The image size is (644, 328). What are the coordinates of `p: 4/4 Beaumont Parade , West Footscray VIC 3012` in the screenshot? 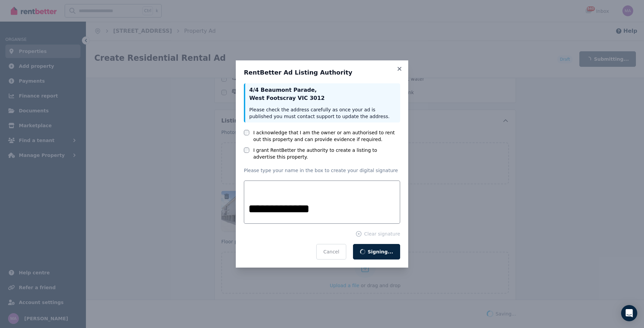 It's located at (322, 94).